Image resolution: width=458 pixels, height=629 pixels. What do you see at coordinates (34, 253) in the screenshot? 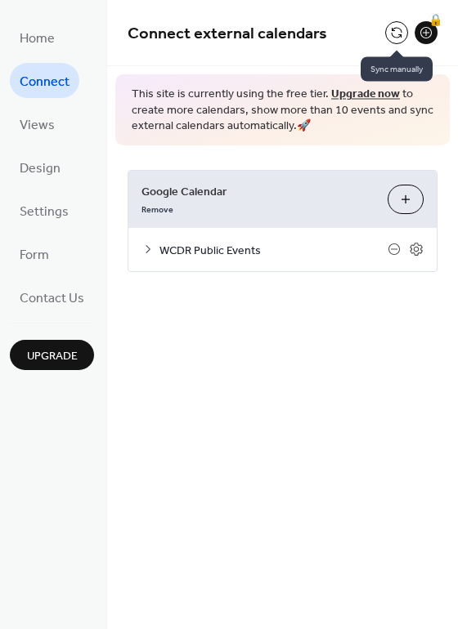
I see `a: Form` at bounding box center [34, 253].